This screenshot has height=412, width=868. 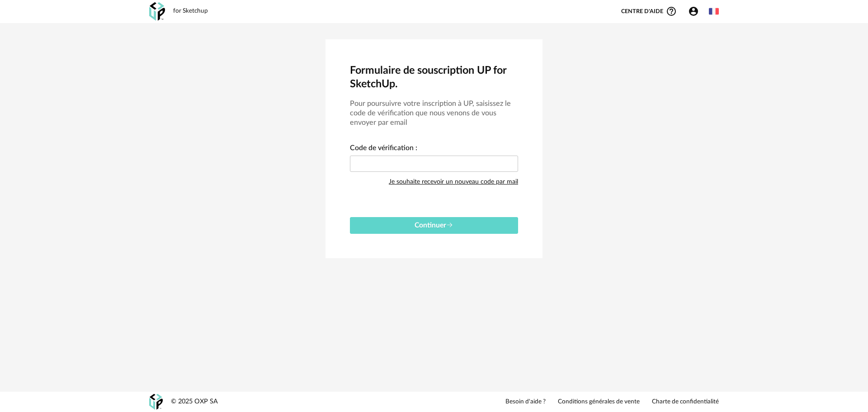 I want to click on img: fr, so click(x=714, y=11).